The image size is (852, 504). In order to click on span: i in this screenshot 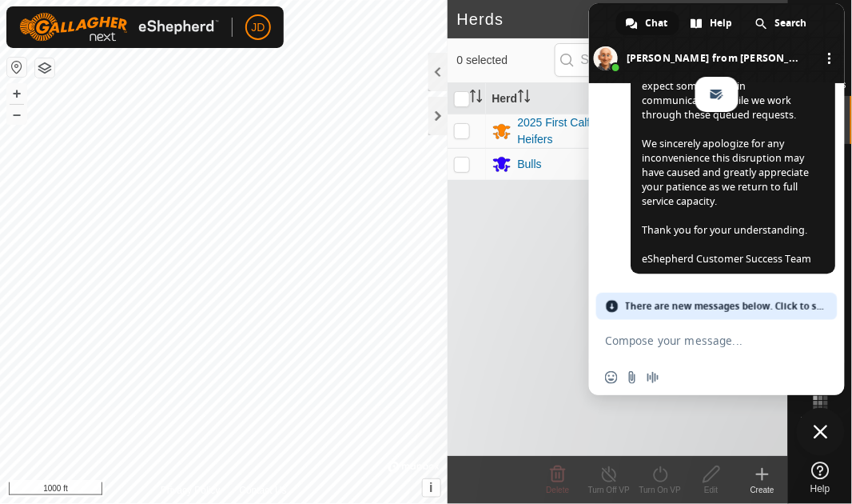, I will do `click(431, 487)`.